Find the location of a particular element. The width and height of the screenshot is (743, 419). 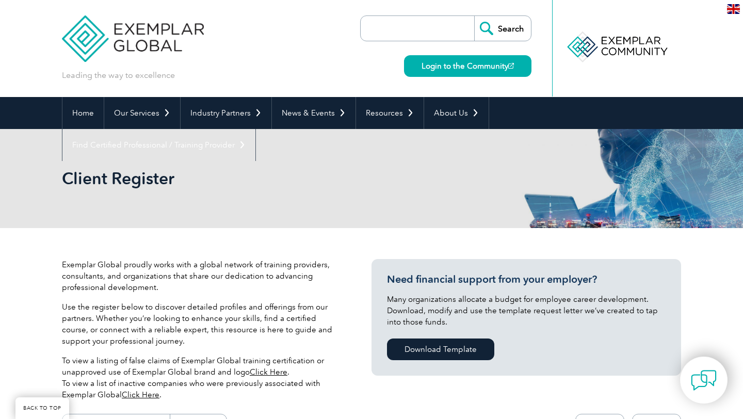

h3: Need financial support from your employer? is located at coordinates (527, 279).